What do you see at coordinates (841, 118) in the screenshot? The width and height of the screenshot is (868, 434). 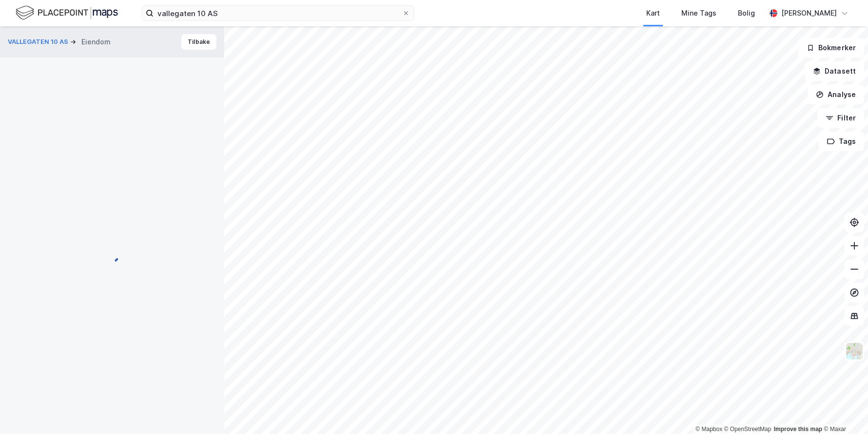 I see `button: Filter` at bounding box center [841, 118].